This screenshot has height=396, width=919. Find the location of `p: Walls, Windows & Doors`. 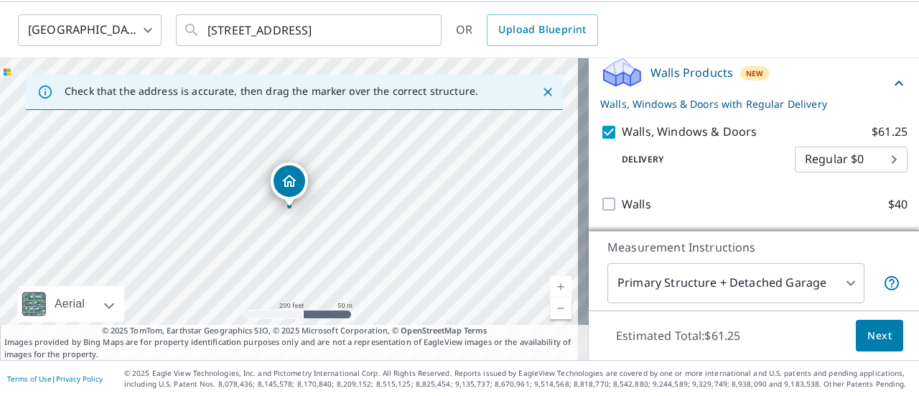

p: Walls, Windows & Doors is located at coordinates (689, 131).